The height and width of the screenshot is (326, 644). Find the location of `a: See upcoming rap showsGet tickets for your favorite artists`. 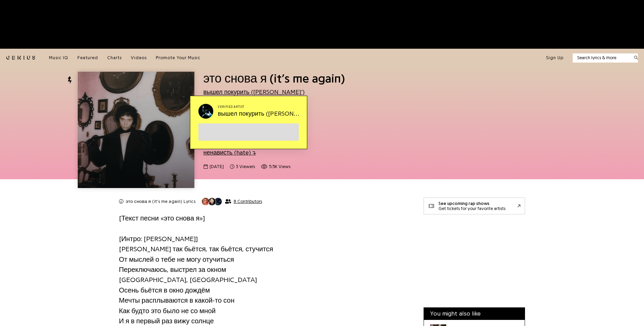

a: See upcoming rap showsGet tickets for your favorite artists is located at coordinates (474, 206).